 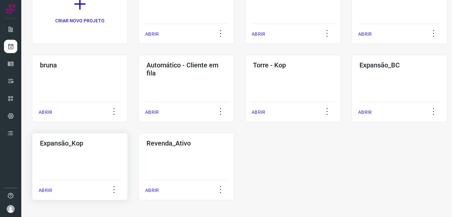 What do you see at coordinates (11, 9) in the screenshot?
I see `img: Logo` at bounding box center [11, 9].